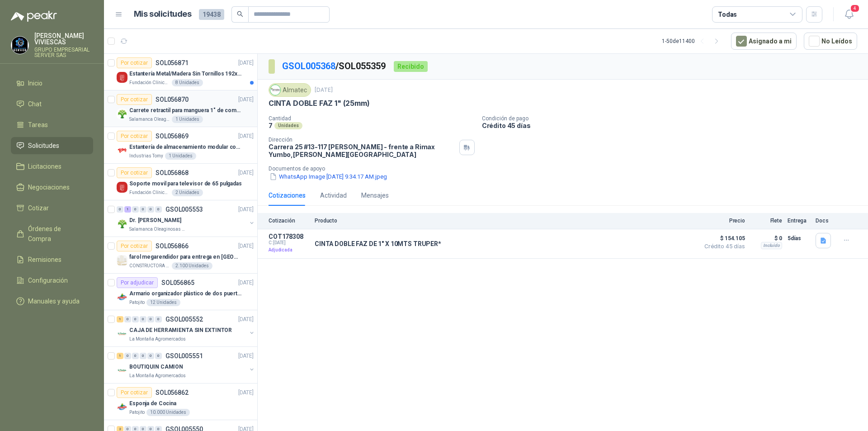  Describe the element at coordinates (146, 156) in the screenshot. I see `p: Industrias Tomy` at that location.